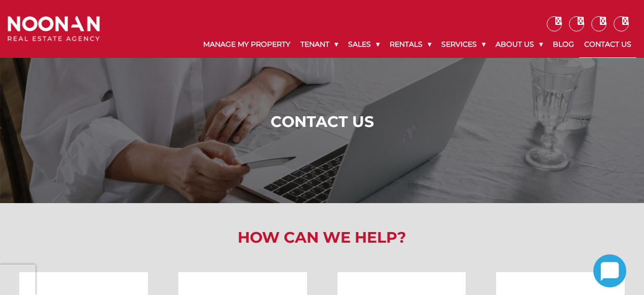 This screenshot has width=644, height=295. What do you see at coordinates (410, 44) in the screenshot?
I see `a: Rentals` at bounding box center [410, 44].